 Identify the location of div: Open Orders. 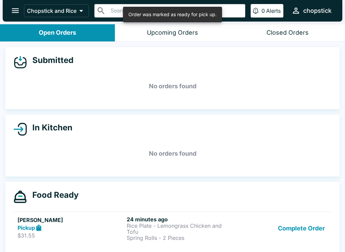
(57, 33).